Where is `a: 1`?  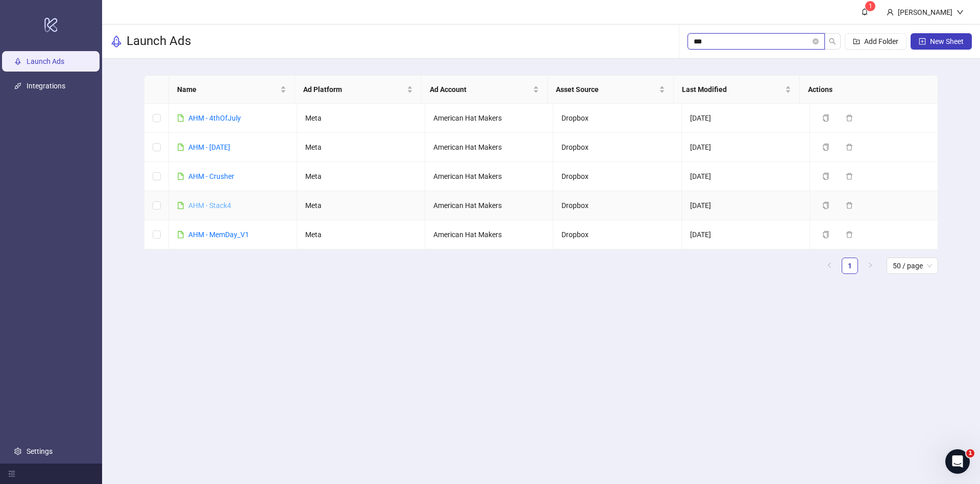 a: 1 is located at coordinates (850, 265).